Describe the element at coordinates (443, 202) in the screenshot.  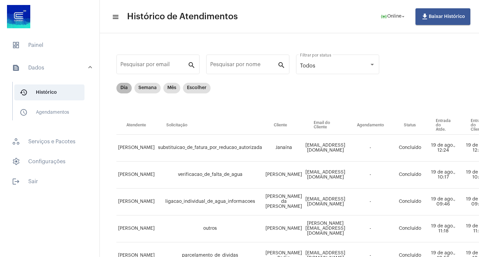
I see `td: 19 de ago., 09:46` at that location.